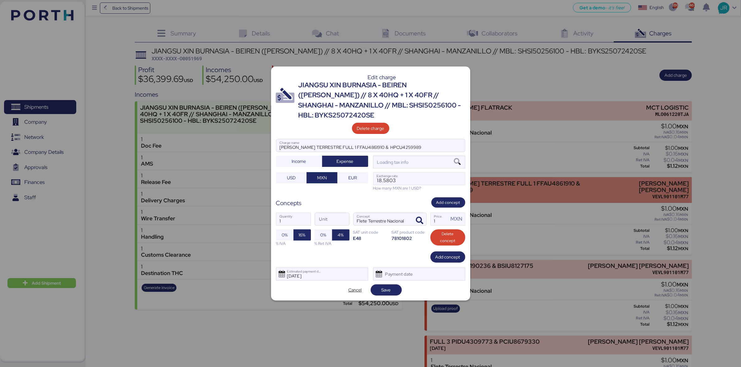 The width and height of the screenshot is (741, 367). Describe the element at coordinates (457, 219) in the screenshot. I see `div: MXN` at that location.